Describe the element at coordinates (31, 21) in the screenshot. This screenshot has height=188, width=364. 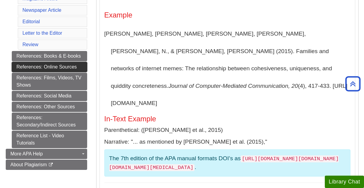
I see `a: Editorial` at that location.